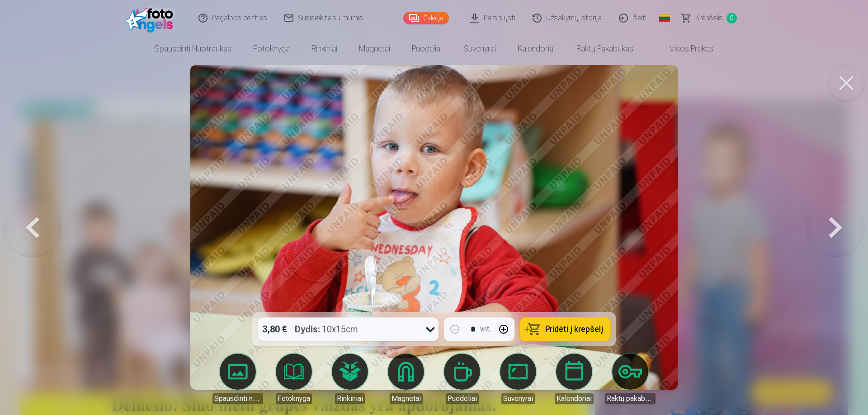 This screenshot has width=868, height=415. What do you see at coordinates (518, 399) in the screenshot?
I see `div: Suvenyrai` at bounding box center [518, 399].